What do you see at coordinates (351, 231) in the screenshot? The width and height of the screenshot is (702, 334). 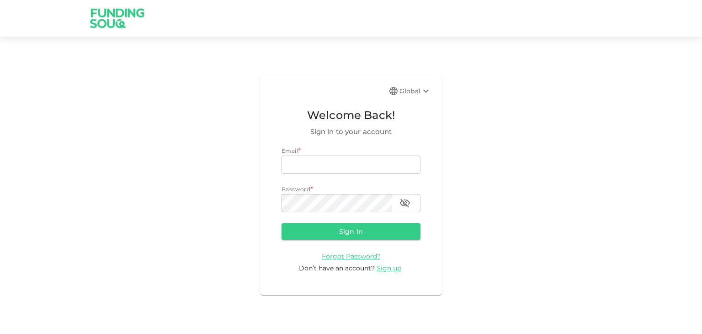 I see `button: Sign in` at bounding box center [351, 231].